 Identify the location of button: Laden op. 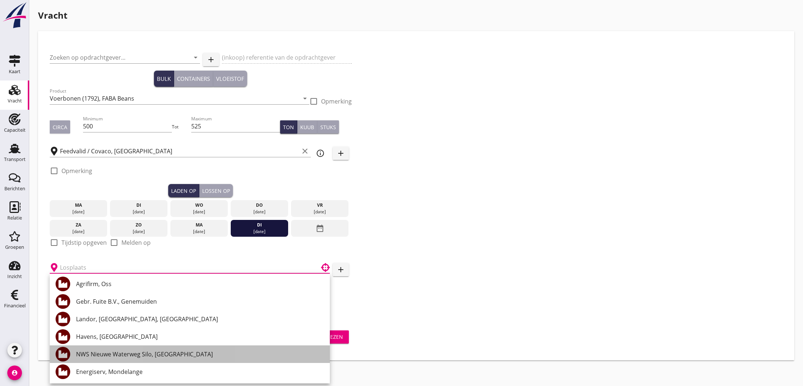
(184, 191).